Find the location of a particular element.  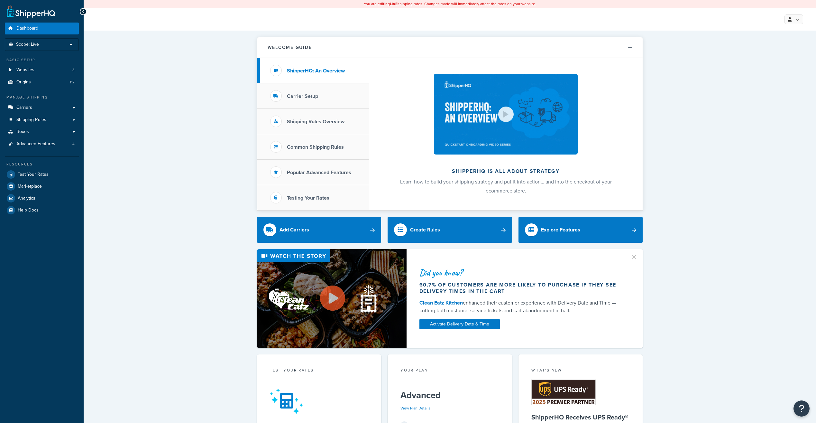

li: Origins is located at coordinates (42, 82).